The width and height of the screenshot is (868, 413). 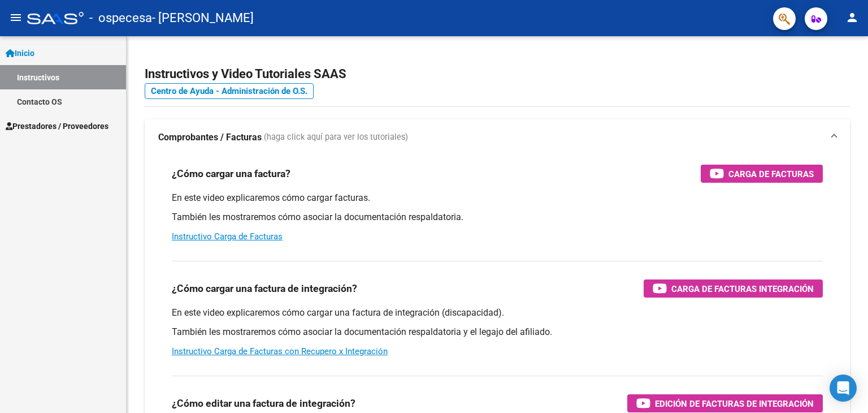 What do you see at coordinates (20, 53) in the screenshot?
I see `span: Inicio` at bounding box center [20, 53].